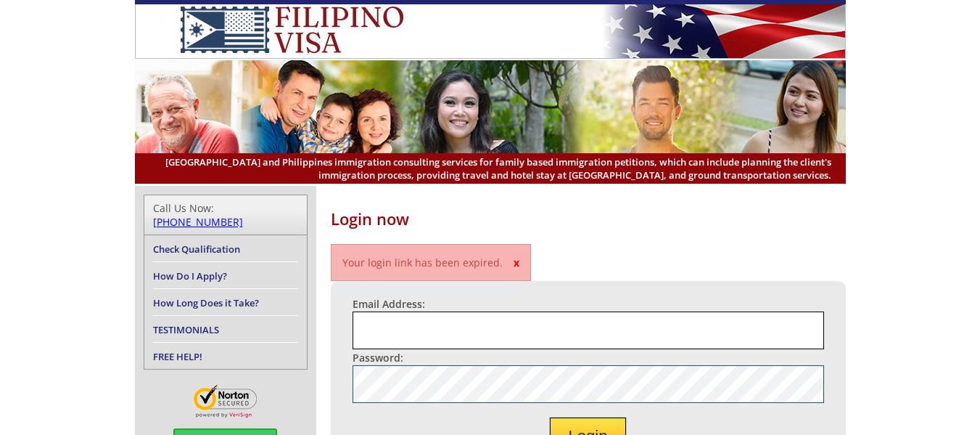  What do you see at coordinates (517, 262) in the screenshot?
I see `span: x` at bounding box center [517, 262].